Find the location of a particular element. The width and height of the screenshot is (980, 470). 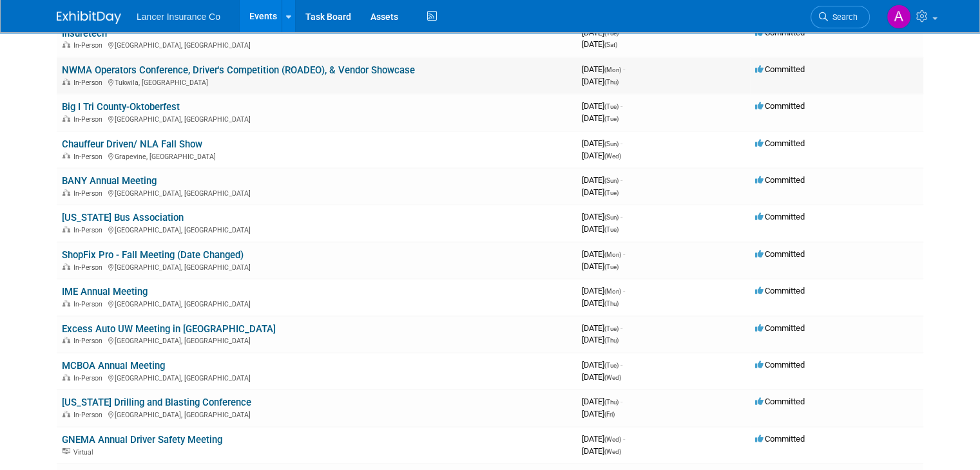

a: MCBOA Annual Meeting is located at coordinates (113, 366).